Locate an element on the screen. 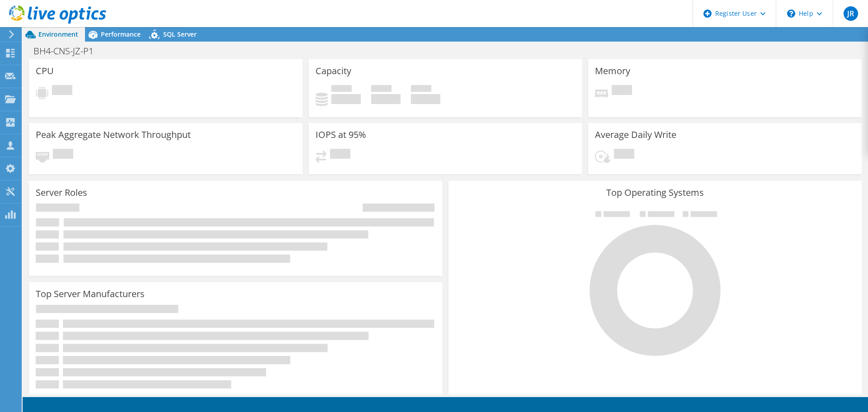  span: Free is located at coordinates (381, 90).